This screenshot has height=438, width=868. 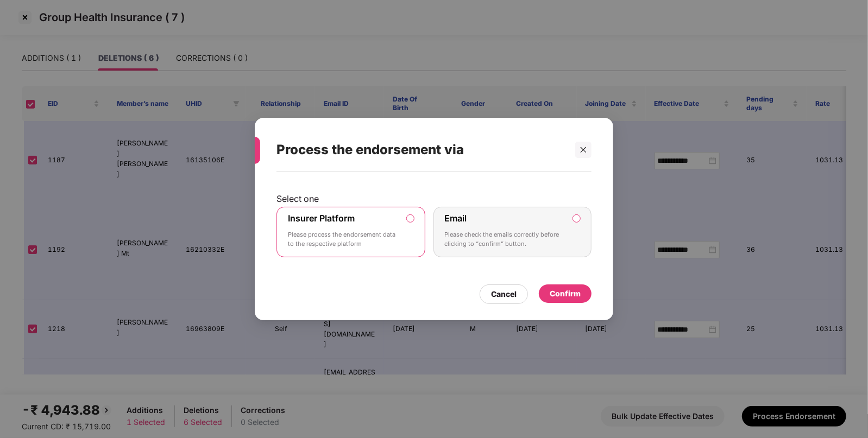 What do you see at coordinates (504, 294) in the screenshot?
I see `div: Cancel` at bounding box center [504, 294].